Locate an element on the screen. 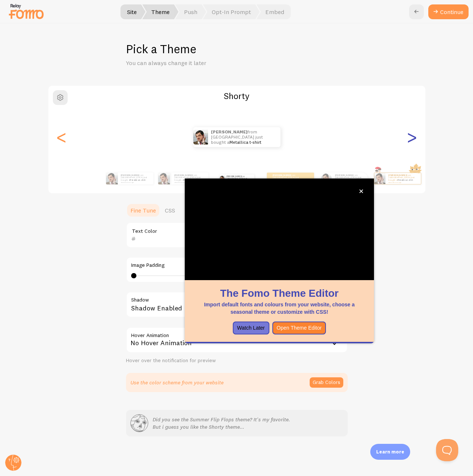 The height and width of the screenshot is (476, 473). div: Previous slide is located at coordinates (62, 137).